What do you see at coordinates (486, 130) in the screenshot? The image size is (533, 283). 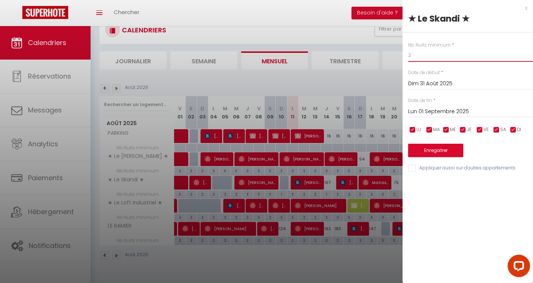 I see `span: VE` at bounding box center [486, 130].